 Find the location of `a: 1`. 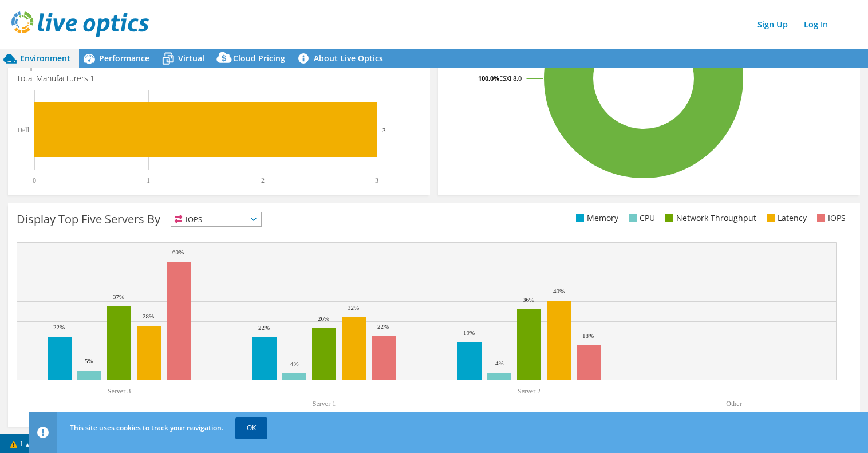

a: 1 is located at coordinates (20, 443).